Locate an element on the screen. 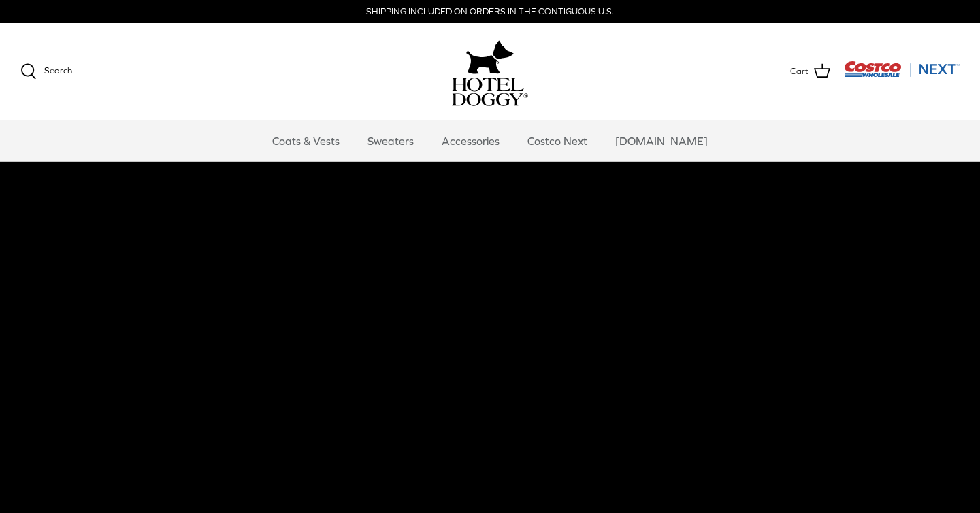 The image size is (980, 513). img: Costco Next is located at coordinates (902, 69).